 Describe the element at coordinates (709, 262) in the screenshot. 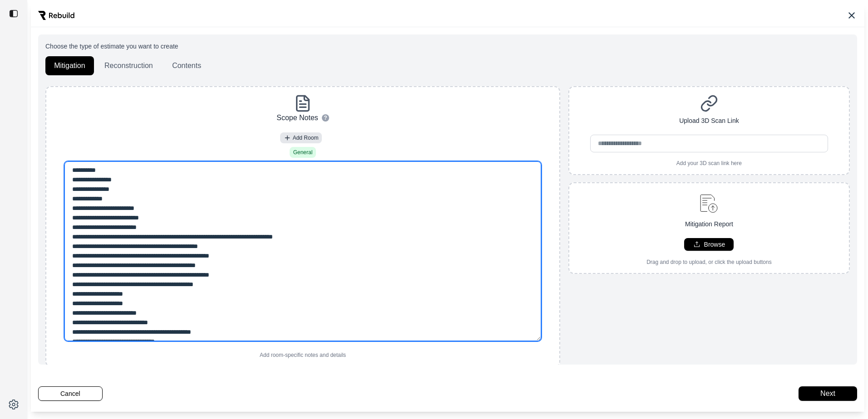

I see `p: Drag and drop to upload, or click the upload buttons` at that location.